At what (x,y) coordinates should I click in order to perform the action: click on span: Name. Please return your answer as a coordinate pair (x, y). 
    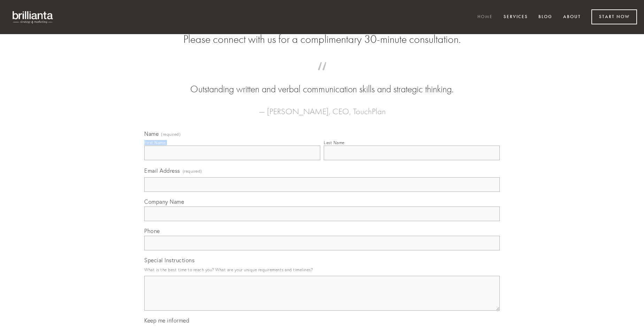
    Looking at the image, I should click on (151, 134).